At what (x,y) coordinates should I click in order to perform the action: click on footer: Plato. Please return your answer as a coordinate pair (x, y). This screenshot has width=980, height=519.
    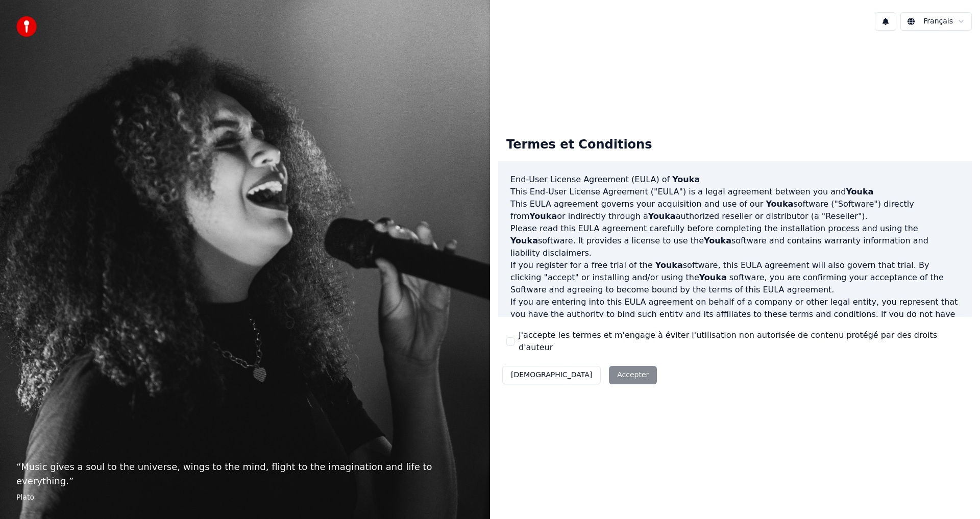
    Looking at the image, I should click on (245, 498).